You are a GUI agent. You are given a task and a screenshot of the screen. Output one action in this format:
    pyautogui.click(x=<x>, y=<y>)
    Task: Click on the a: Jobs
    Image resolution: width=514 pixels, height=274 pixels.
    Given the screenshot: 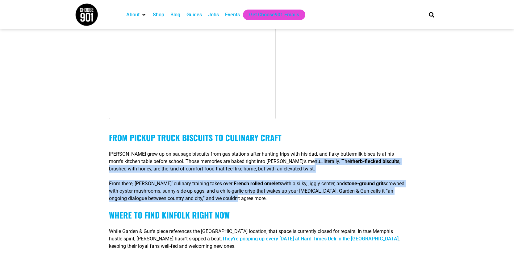 What is the action you would take?
    pyautogui.click(x=213, y=15)
    